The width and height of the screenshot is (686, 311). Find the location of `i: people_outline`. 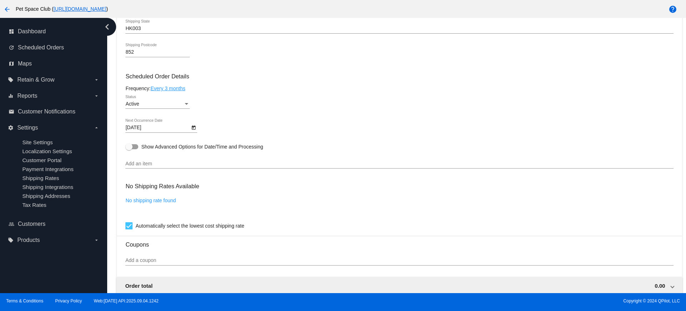

i: people_outline is located at coordinates (11, 224).